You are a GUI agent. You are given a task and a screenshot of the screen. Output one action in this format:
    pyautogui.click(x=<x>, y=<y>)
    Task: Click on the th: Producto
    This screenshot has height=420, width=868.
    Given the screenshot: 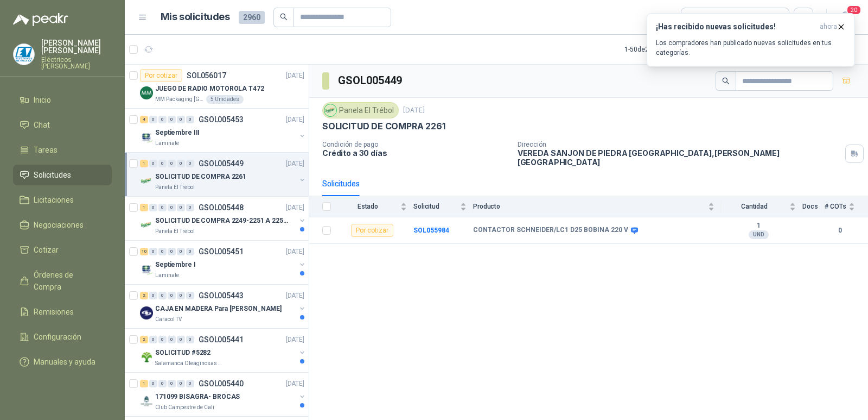 What is the action you would take?
    pyautogui.click(x=597, y=206)
    